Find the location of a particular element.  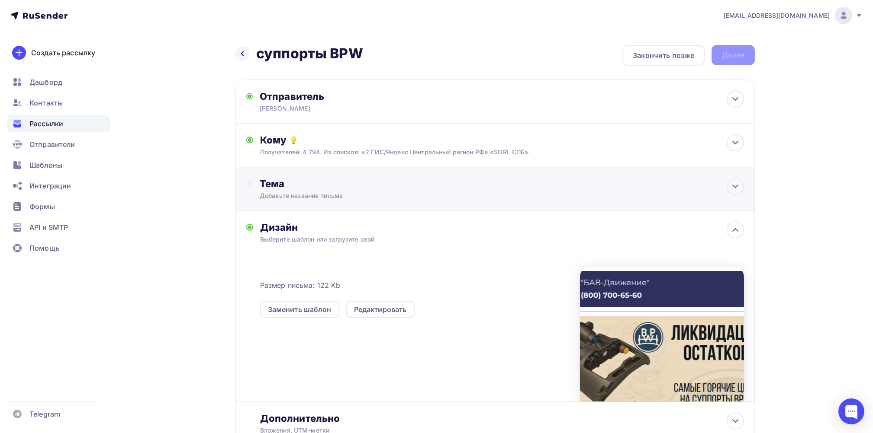

h2: суппорты BPW is located at coordinates (309, 54).